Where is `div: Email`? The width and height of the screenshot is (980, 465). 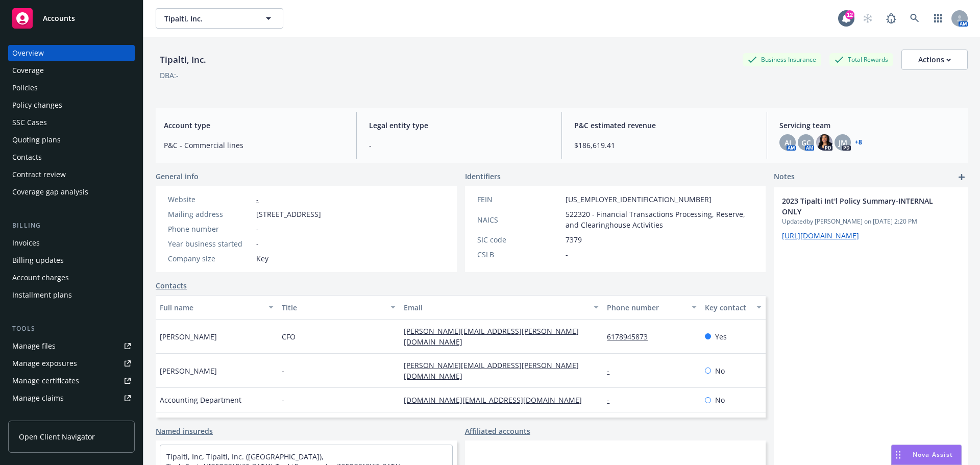
div: Email is located at coordinates (496, 307).